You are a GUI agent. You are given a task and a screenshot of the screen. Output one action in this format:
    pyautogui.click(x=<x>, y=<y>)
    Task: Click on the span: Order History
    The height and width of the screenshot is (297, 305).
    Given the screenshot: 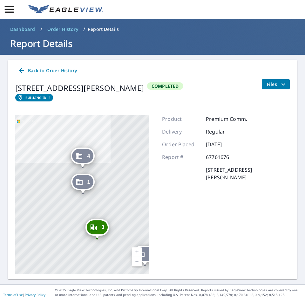 What is the action you would take?
    pyautogui.click(x=63, y=29)
    